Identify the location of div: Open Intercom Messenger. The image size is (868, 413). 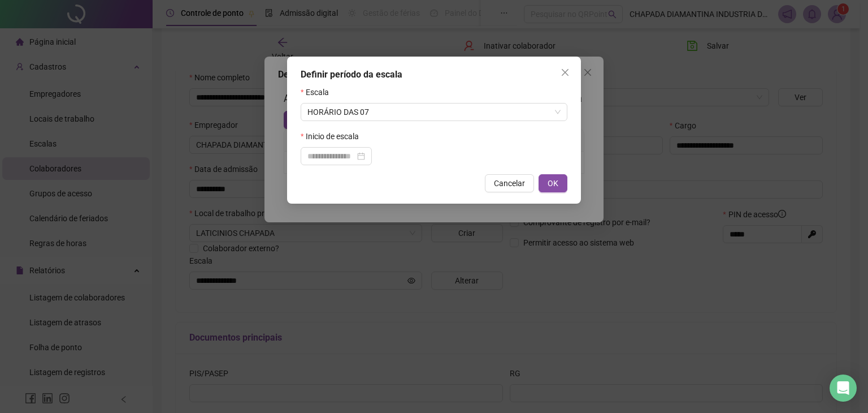
(843, 388).